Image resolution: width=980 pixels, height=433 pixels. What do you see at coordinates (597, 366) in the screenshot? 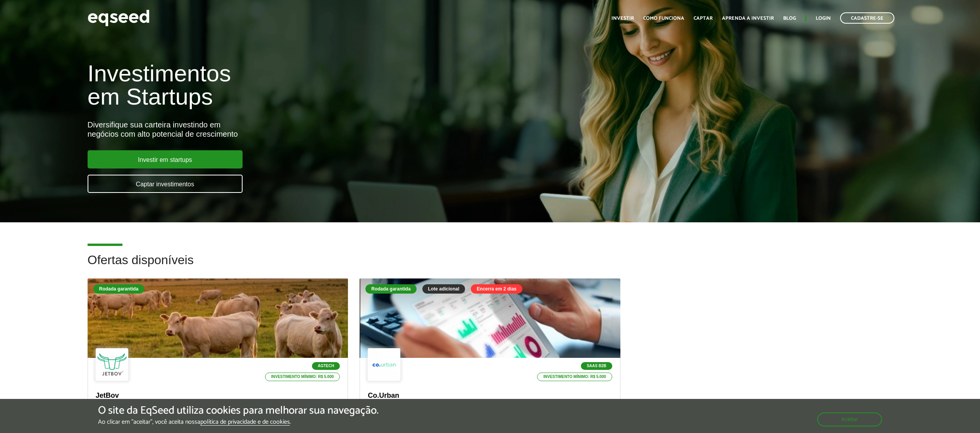
I see `p: SaaS B2B` at bounding box center [597, 366].